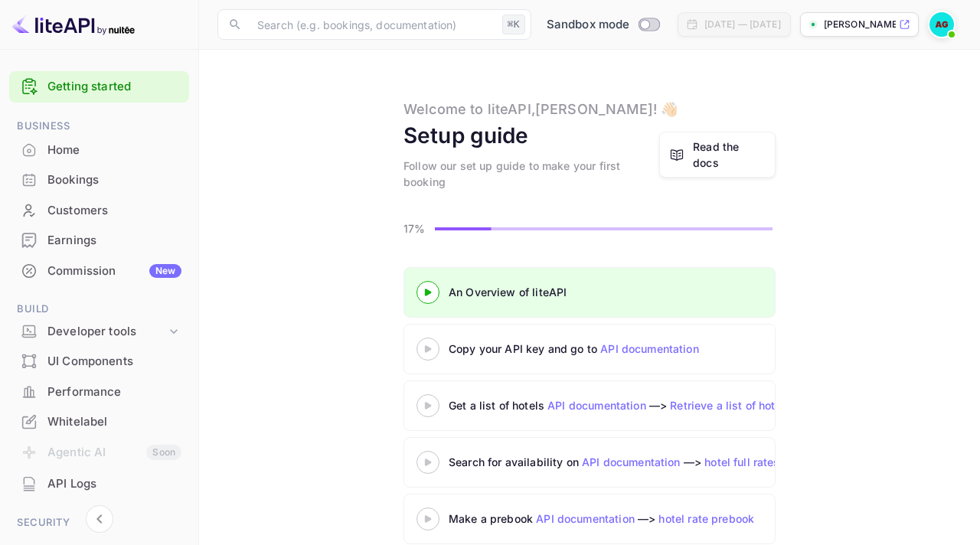 This screenshot has width=980, height=545. Describe the element at coordinates (531, 173) in the screenshot. I see `div: Follow our set up guide to make your first booking` at that location.